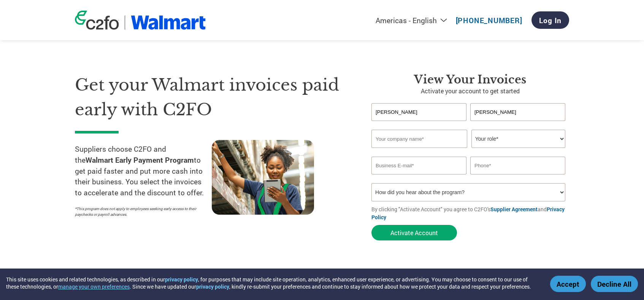 The height and width of the screenshot is (300, 644). What do you see at coordinates (518, 139) in the screenshot?
I see `select: Title/Role` at bounding box center [518, 139].